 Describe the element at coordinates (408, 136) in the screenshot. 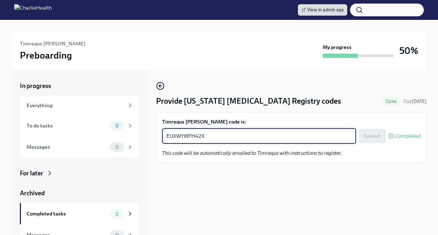

I see `span: Completed` at that location.